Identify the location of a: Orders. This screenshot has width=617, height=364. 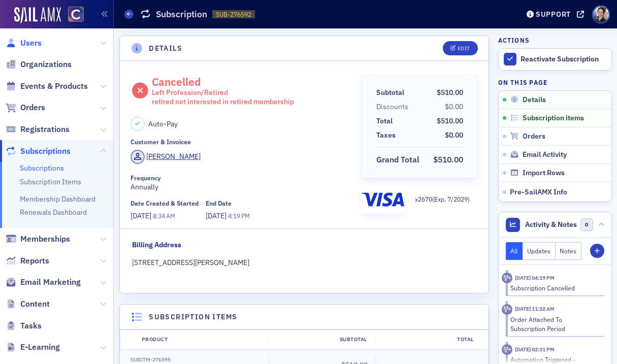
(26, 107).